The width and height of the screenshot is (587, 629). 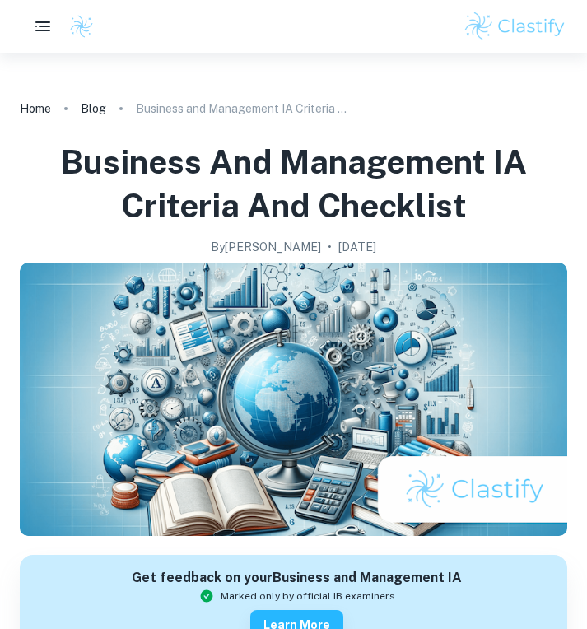 I want to click on img: Business and Management IA Criteria and Checklist cover image, so click(x=293, y=399).